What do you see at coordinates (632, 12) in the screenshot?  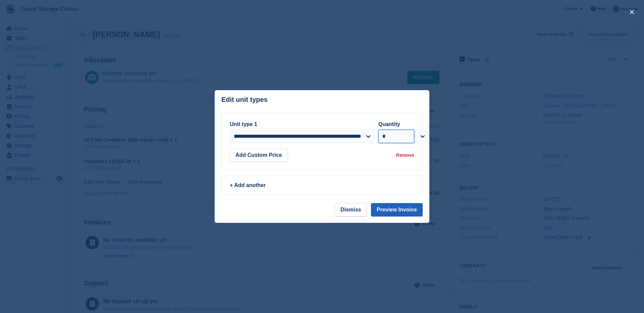 I see `button: close` at bounding box center [632, 12].